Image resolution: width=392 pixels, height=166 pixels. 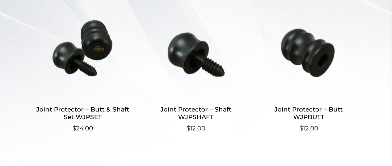 I want to click on h2: Joint Protector – Shaft WJPSHAFT, so click(x=196, y=113).